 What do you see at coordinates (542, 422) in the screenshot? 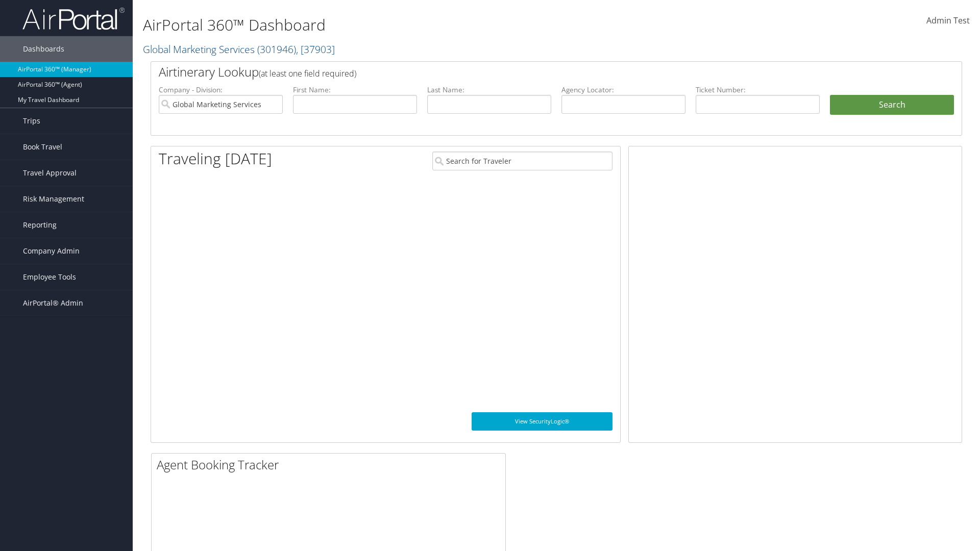
I see `a: View SecurityLogic®` at bounding box center [542, 422].